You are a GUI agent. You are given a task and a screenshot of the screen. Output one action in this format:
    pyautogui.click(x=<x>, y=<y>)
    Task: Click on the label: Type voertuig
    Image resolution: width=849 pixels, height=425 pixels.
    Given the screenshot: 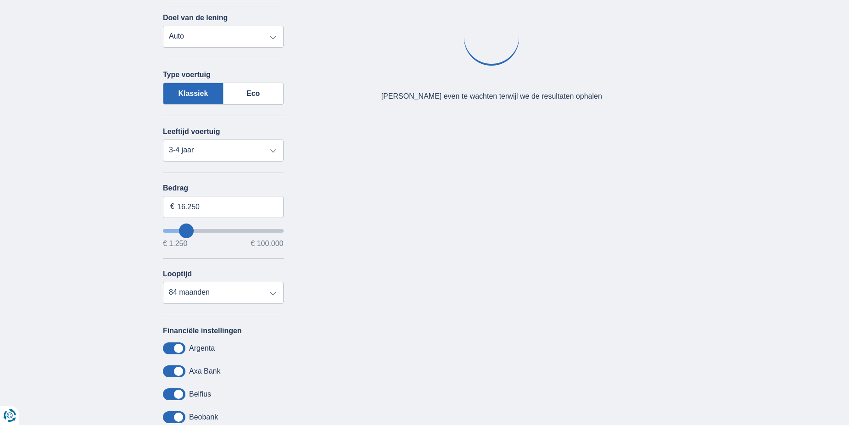 What is the action you would take?
    pyautogui.click(x=187, y=75)
    